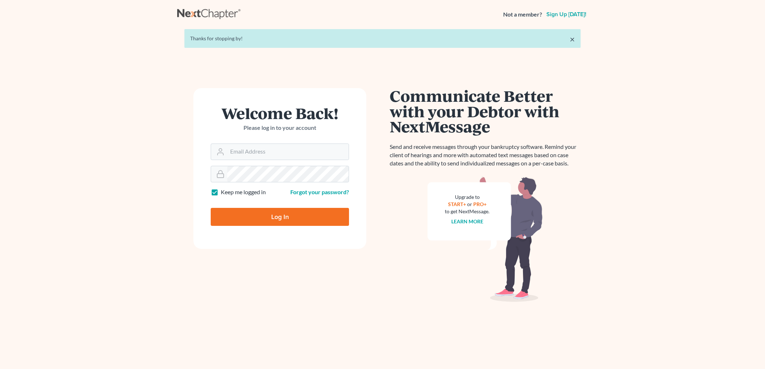  I want to click on a: PRO+, so click(480, 204).